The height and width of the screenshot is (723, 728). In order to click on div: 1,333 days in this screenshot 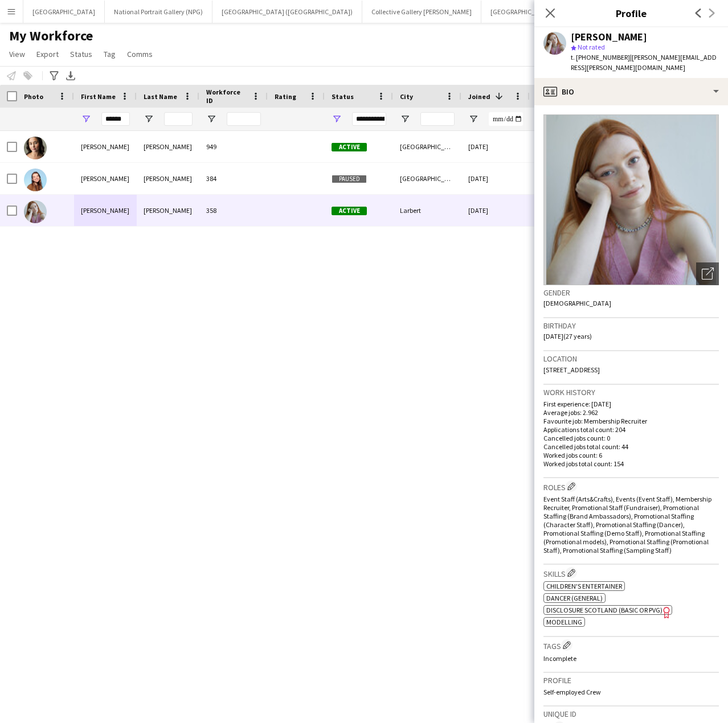, I will do `click(564, 178)`.